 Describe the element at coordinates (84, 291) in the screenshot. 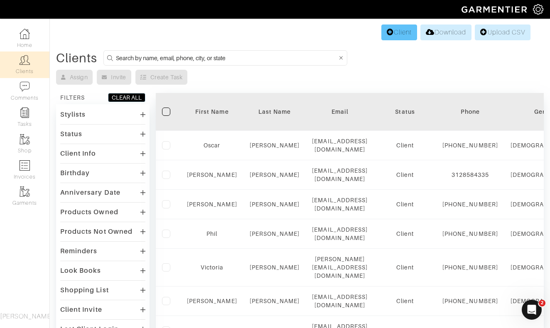

I see `div: Shopping List` at that location.